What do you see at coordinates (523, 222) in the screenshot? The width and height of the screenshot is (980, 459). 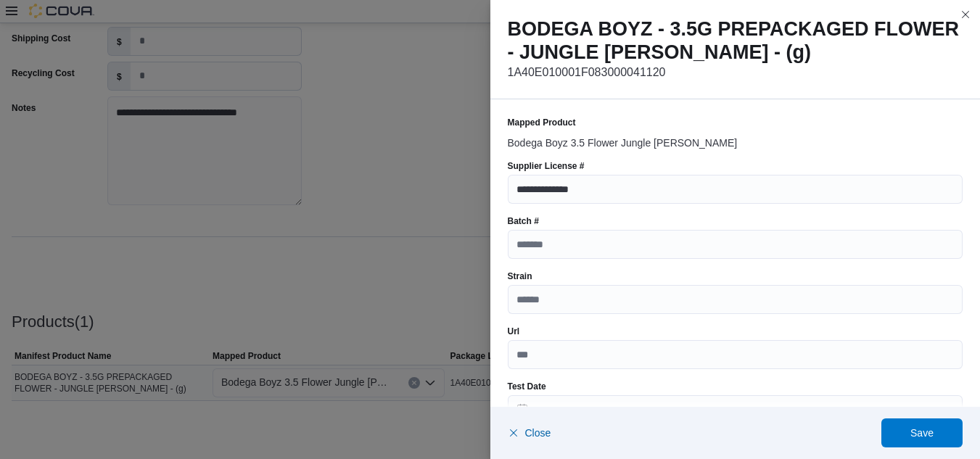 I see `label: Batch #` at bounding box center [523, 222].